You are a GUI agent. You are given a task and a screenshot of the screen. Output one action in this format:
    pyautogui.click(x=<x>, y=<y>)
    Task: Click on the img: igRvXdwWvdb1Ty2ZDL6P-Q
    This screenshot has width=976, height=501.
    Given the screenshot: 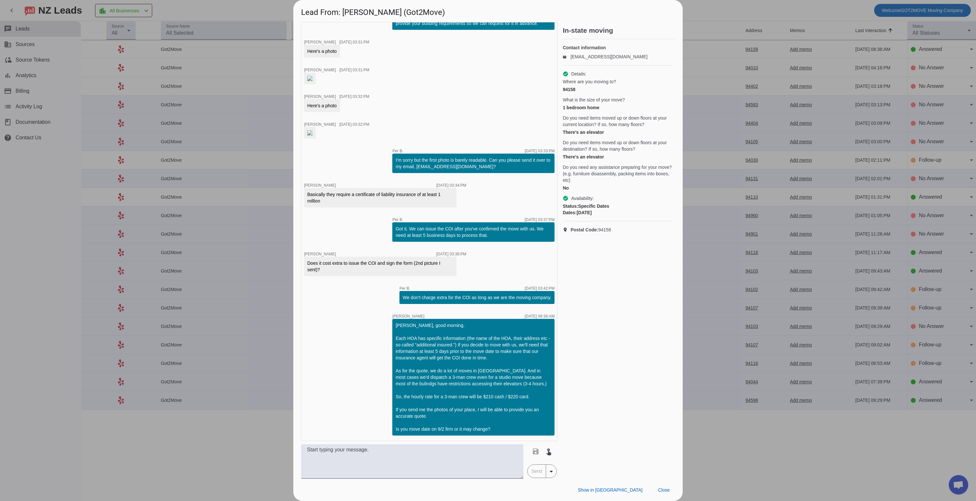 What is the action you would take?
    pyautogui.click(x=310, y=133)
    